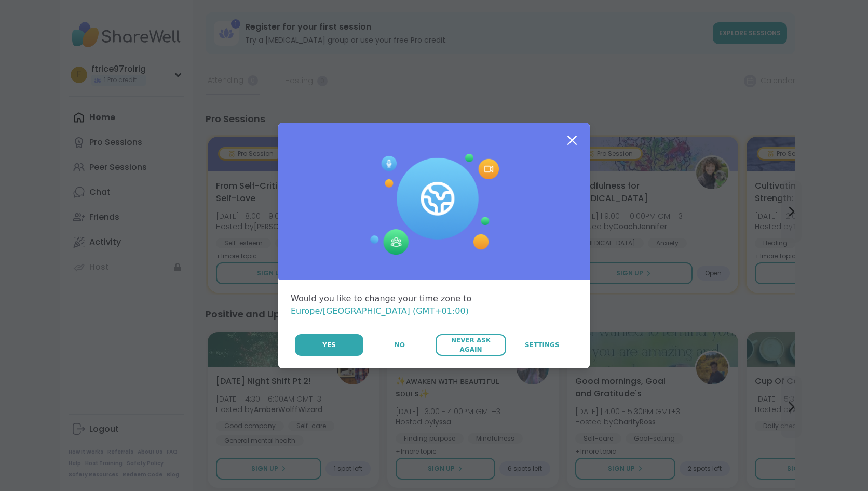  I want to click on button: No, so click(399, 345).